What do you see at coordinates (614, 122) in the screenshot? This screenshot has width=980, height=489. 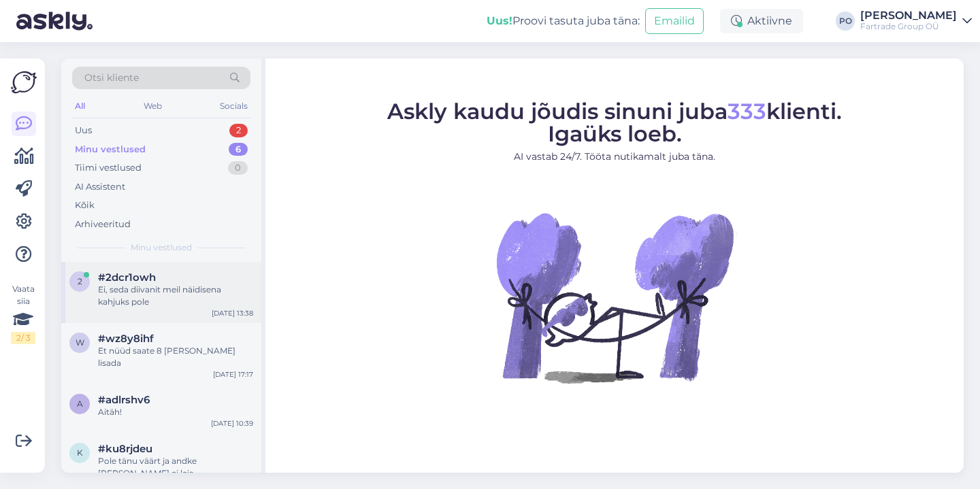 I see `span: Askly kaudu jõudis sinuni juba klienti. Igaüks loeb.` at bounding box center [614, 122].